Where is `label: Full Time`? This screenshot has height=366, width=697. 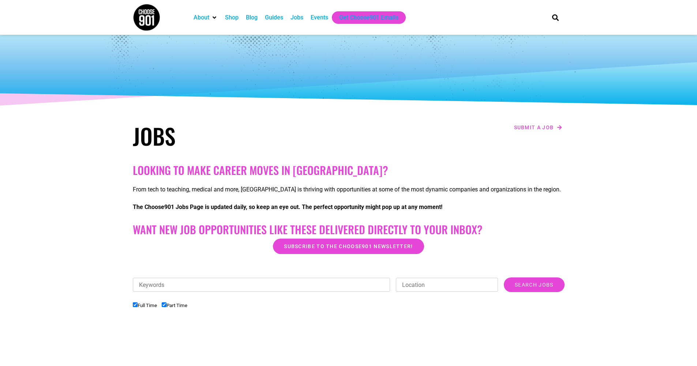
label: Full Time is located at coordinates (145, 305).